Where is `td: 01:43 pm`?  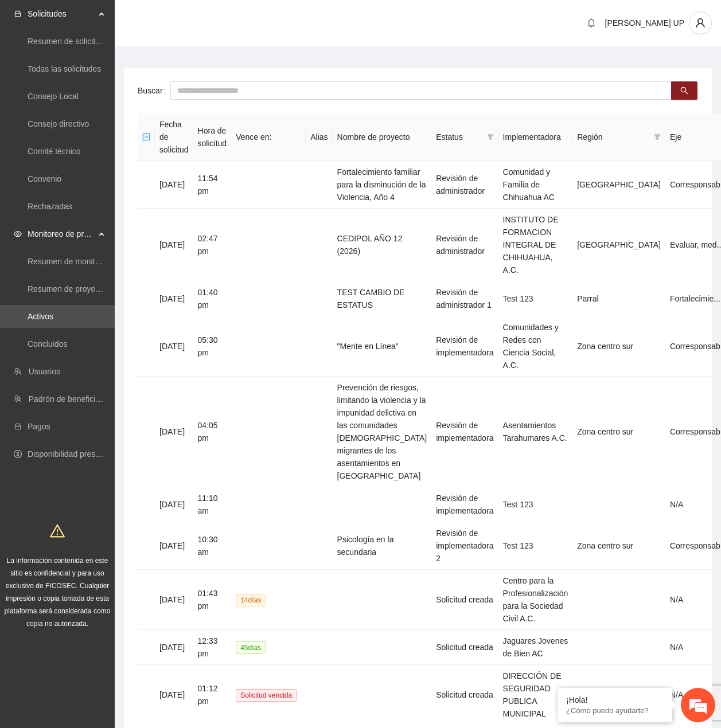 td: 01:43 pm is located at coordinates (213, 600).